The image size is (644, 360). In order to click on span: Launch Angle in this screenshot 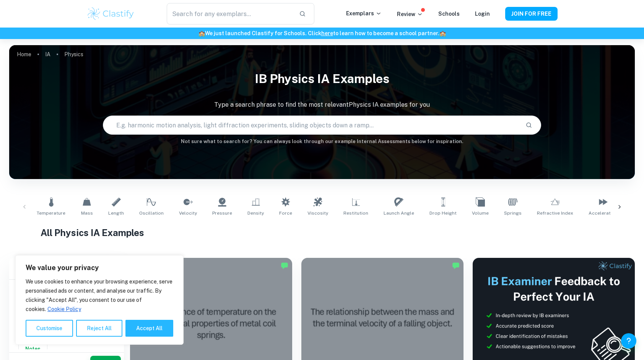, I will do `click(399, 213)`.